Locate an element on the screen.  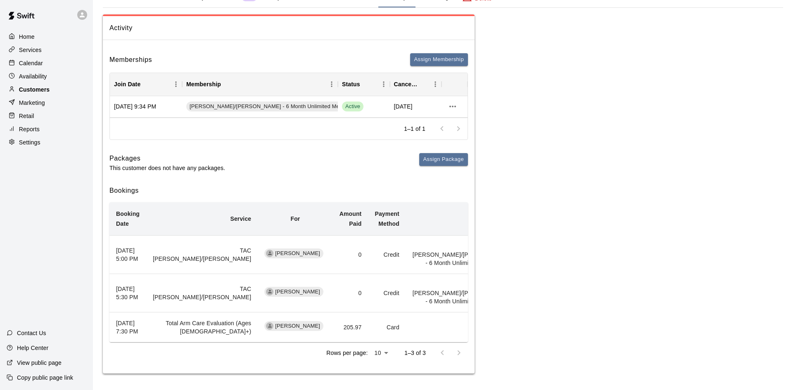
div: Services is located at coordinates (46, 50).